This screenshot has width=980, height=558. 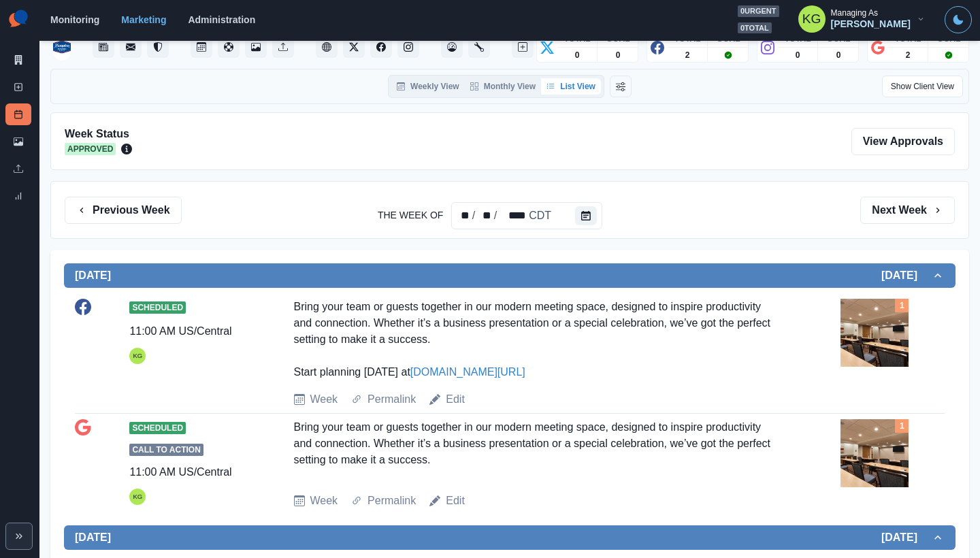 What do you see at coordinates (256, 47) in the screenshot?
I see `button: Media Library` at bounding box center [256, 47].